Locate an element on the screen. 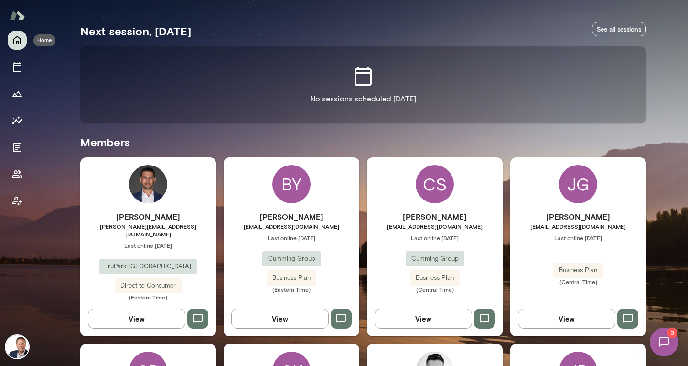 The width and height of the screenshot is (688, 366). div: JG is located at coordinates (578, 184).